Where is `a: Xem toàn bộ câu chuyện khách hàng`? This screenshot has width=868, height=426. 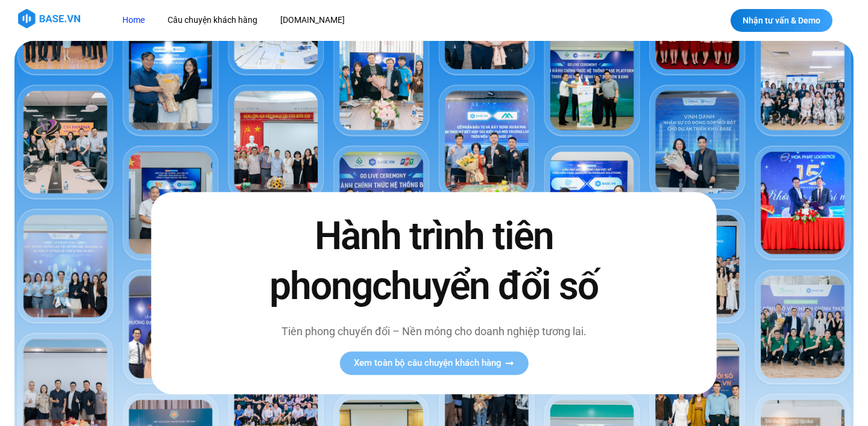 a: Xem toàn bộ câu chuyện khách hàng is located at coordinates (433, 363).